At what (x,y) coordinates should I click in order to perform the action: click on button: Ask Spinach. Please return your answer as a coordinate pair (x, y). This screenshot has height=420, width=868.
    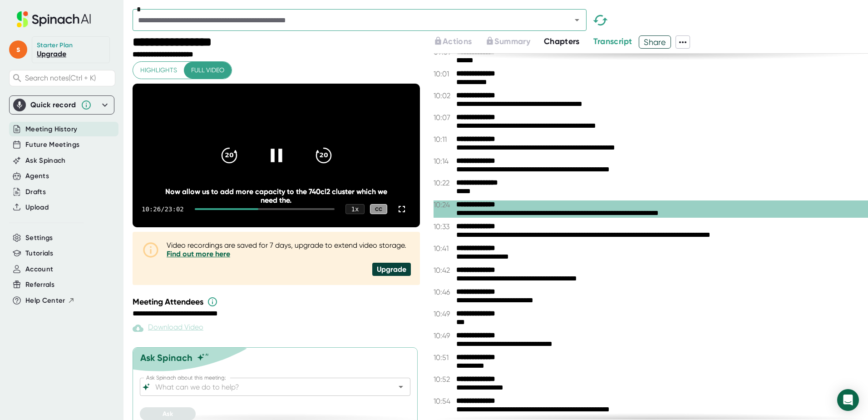
    Looking at the image, I should click on (45, 161).